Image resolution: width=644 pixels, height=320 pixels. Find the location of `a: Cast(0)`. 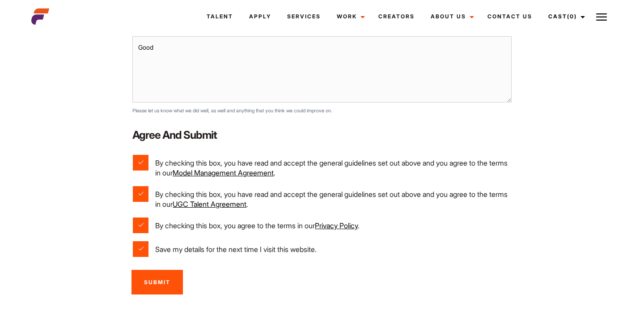

a: Cast(0) is located at coordinates (565, 17).